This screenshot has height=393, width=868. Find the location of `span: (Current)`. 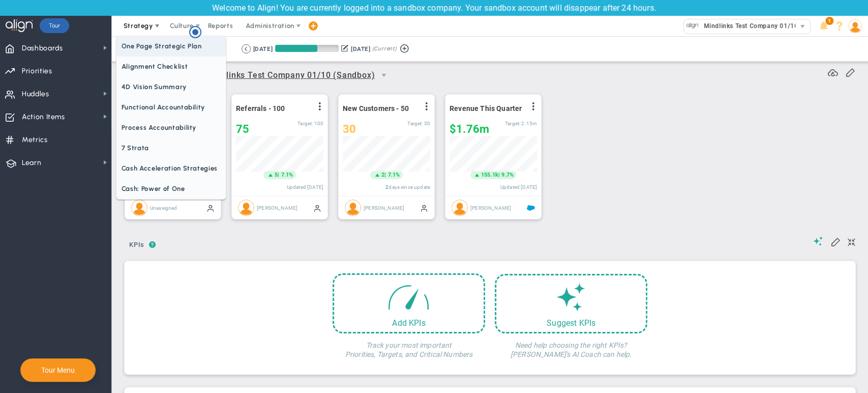

span: (Current) is located at coordinates (384, 49).